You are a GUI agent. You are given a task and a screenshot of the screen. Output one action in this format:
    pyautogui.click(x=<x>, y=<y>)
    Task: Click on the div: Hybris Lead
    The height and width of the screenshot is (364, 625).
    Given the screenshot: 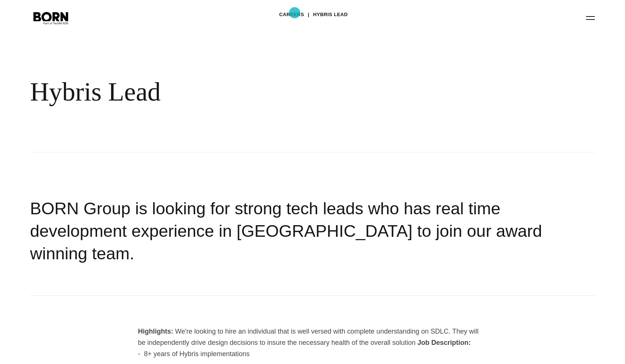 What is the action you would take?
    pyautogui.click(x=244, y=92)
    